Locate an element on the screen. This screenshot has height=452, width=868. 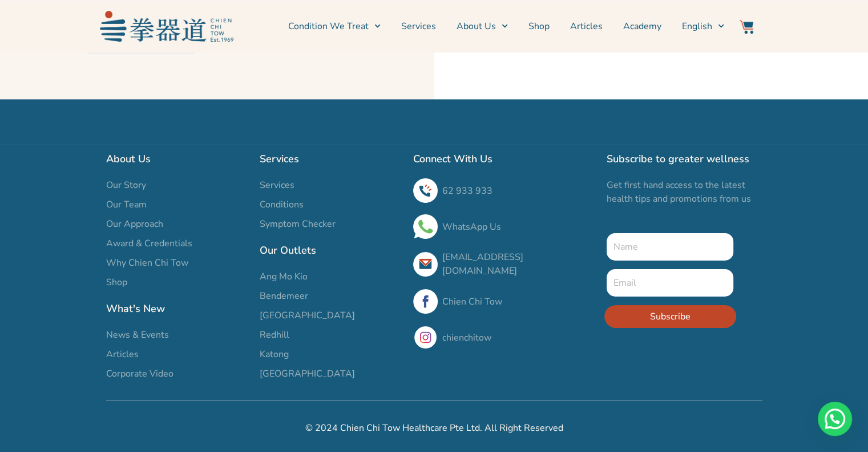
h2: © 2024 Chien Chi Tow Healthcare Pte Ltd. All Right Reserved is located at coordinates (434, 428).